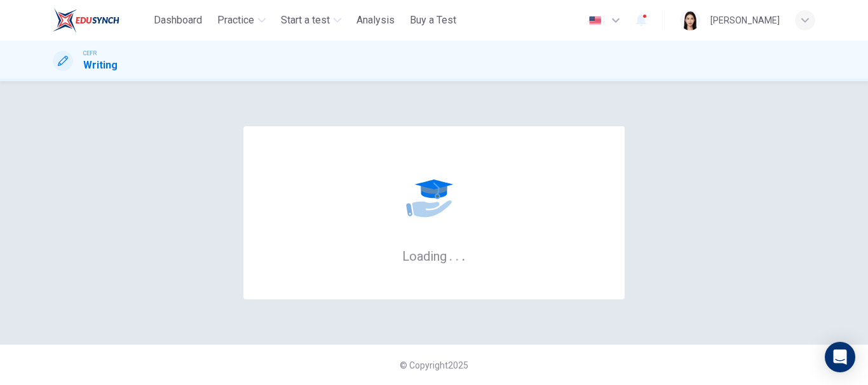 The image size is (868, 385). What do you see at coordinates (434, 255) in the screenshot?
I see `h6: Loading` at bounding box center [434, 255].